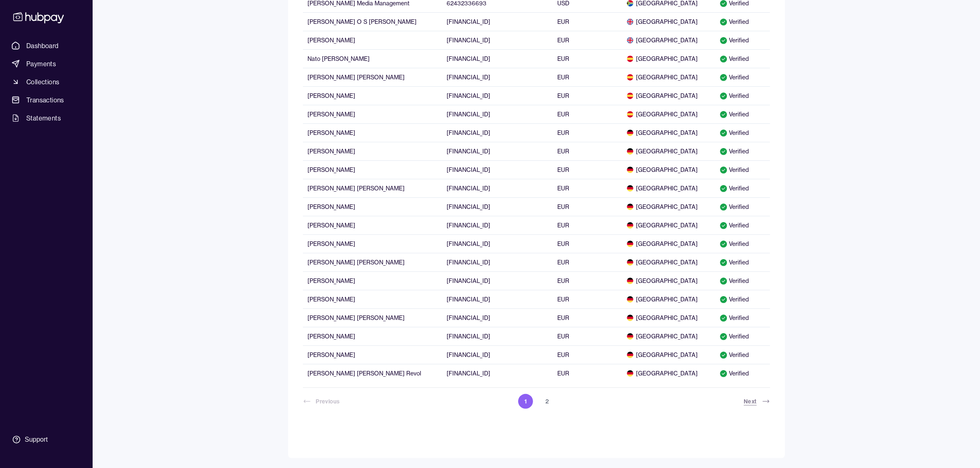 This screenshot has width=980, height=468. I want to click on button: Next, so click(752, 402).